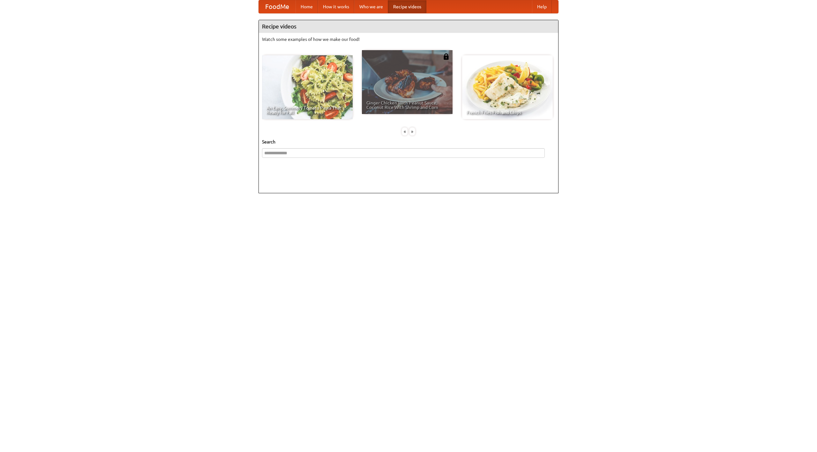 The width and height of the screenshot is (817, 452). Describe the element at coordinates (508, 112) in the screenshot. I see `span: French Fries Fish and Chips` at that location.